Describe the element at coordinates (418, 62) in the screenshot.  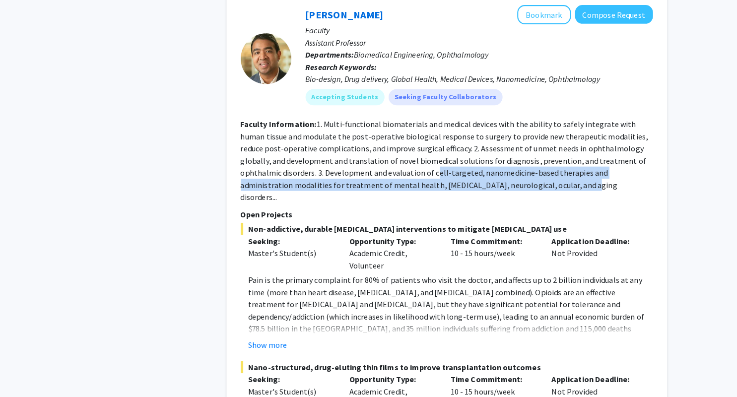
I see `span: Biomedical Engineering, Ophthalmology` at that location.